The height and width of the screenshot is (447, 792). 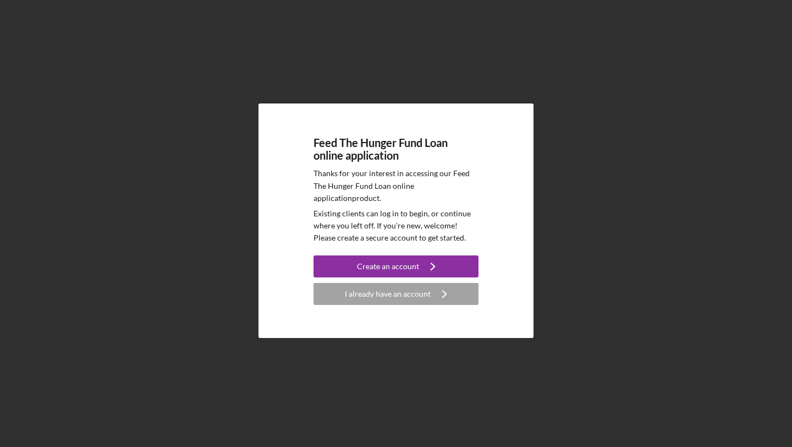 What do you see at coordinates (388, 266) in the screenshot?
I see `div: Create an account` at bounding box center [388, 266].